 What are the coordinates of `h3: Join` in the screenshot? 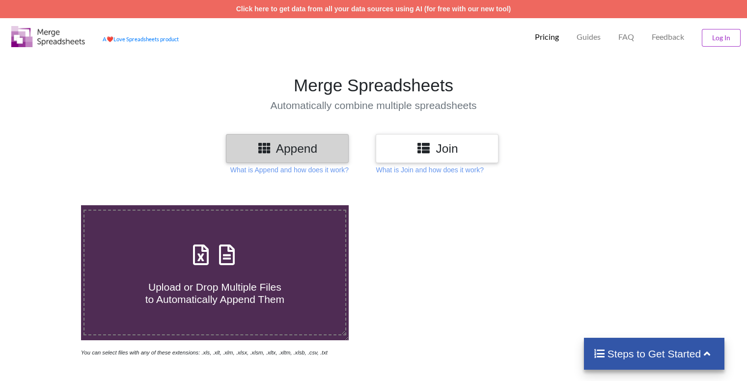 It's located at (437, 148).